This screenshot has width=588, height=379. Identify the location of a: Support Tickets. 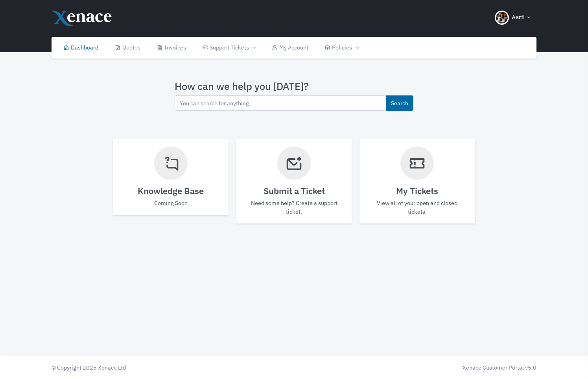
(229, 48).